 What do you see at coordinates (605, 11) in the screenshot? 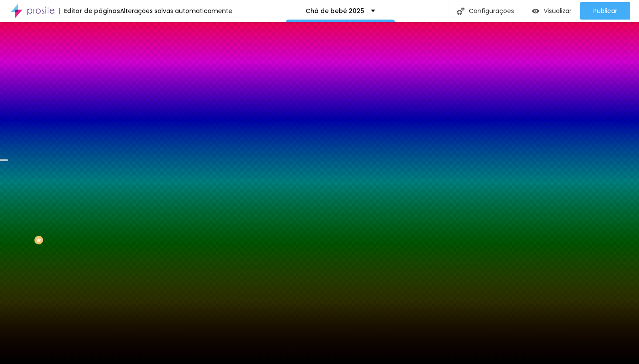
I see `button: Publicar` at bounding box center [605, 11].